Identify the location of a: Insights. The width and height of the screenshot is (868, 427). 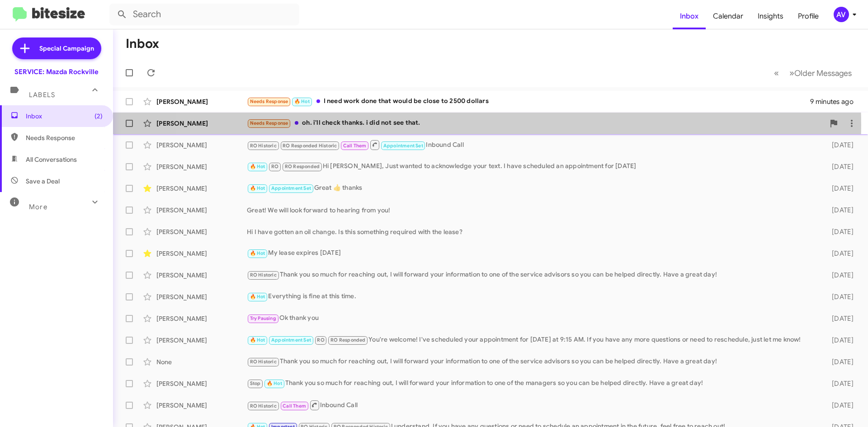
(770, 16).